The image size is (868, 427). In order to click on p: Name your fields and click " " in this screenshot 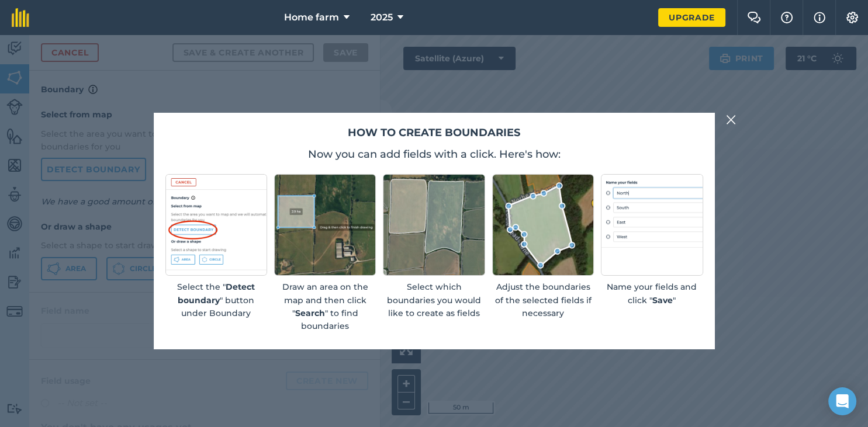, I will do `click(651, 293)`.